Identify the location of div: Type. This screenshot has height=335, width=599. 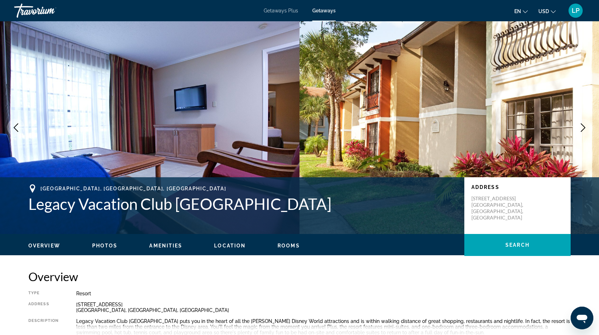
(43, 293).